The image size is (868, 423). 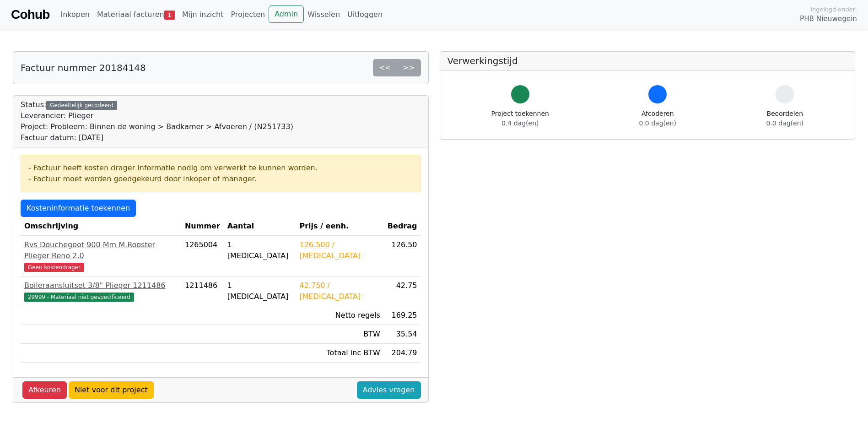 I want to click on div: Project: Probleem: Binnen de woning > Badkamer > Afvoeren / (N251733), so click(x=157, y=127).